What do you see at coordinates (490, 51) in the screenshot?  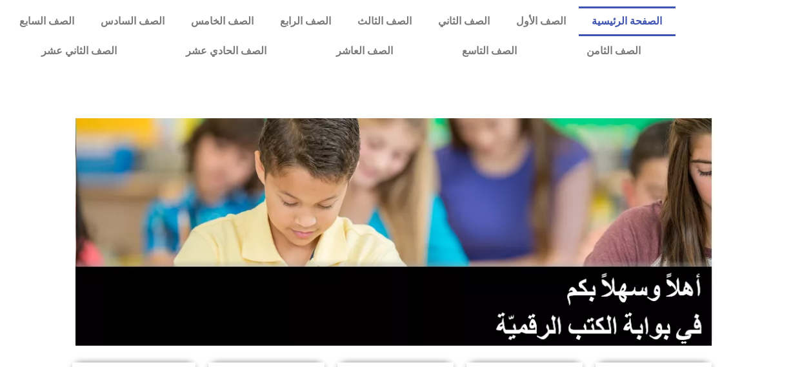 I see `a: الصف التاسع` at bounding box center [490, 51].